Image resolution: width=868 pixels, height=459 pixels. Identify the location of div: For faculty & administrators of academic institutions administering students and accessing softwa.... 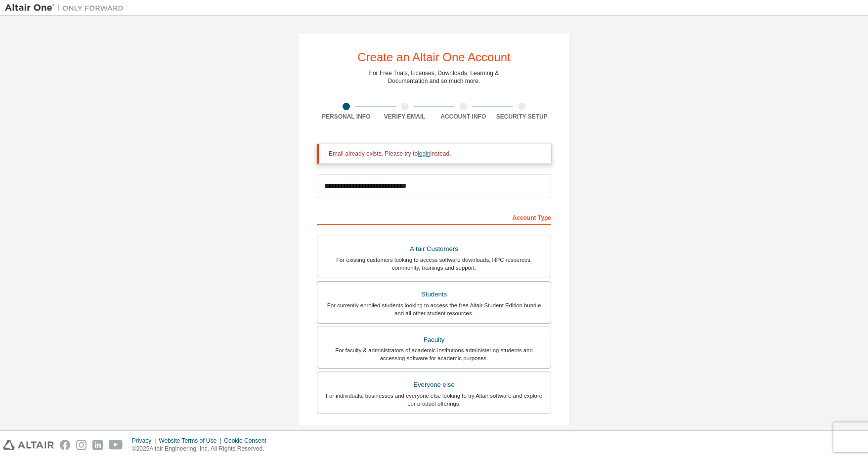
(434, 355).